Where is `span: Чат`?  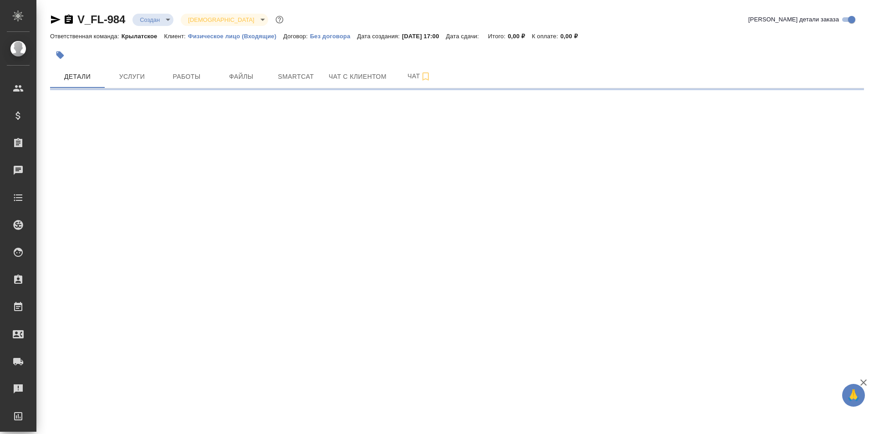 span: Чат is located at coordinates (419, 76).